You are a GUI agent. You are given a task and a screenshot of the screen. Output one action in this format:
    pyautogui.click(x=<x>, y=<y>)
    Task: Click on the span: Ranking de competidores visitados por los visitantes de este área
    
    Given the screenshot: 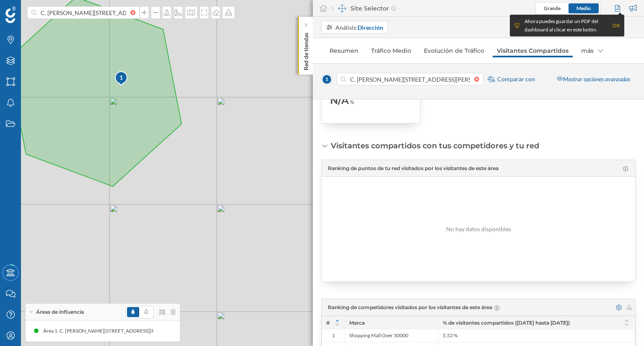 What is the action you would take?
    pyautogui.click(x=411, y=307)
    